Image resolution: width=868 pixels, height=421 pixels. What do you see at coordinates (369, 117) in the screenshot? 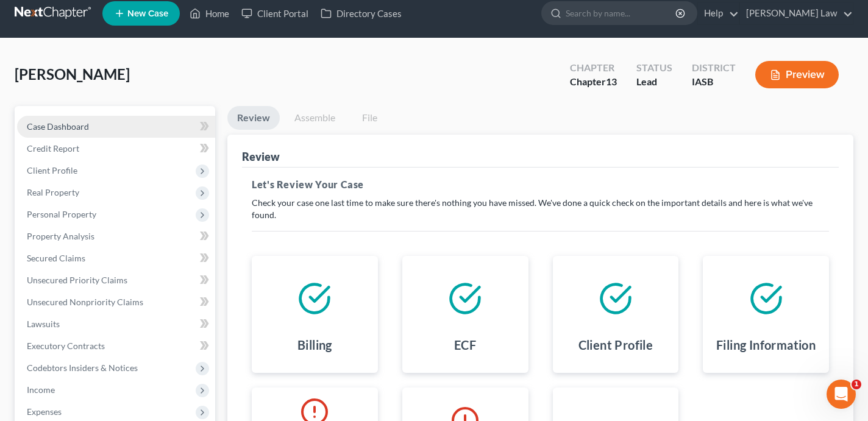
I see `a: File` at bounding box center [369, 117].